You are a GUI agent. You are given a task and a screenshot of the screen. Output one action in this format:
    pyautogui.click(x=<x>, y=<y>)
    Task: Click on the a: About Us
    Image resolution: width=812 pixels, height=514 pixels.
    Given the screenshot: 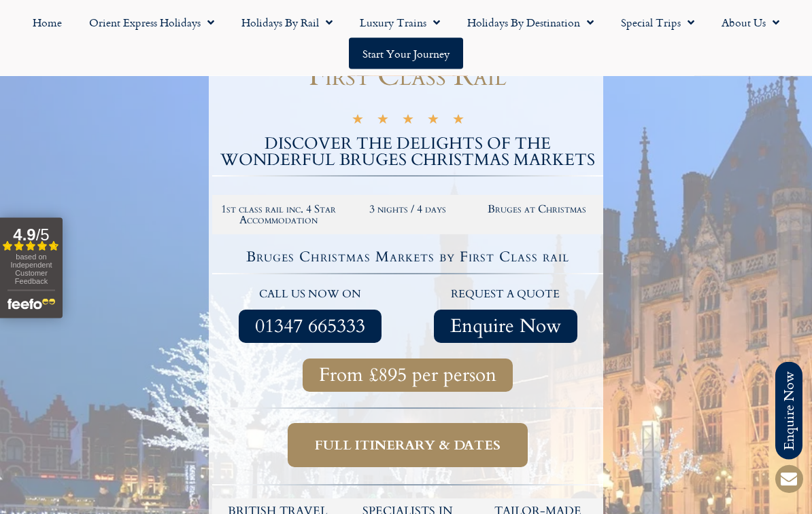 What is the action you would take?
    pyautogui.click(x=750, y=22)
    